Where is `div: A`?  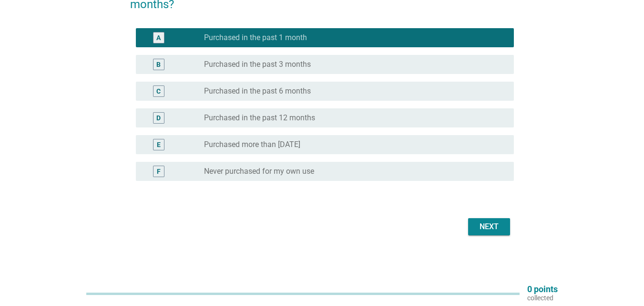 div: A is located at coordinates (158, 37).